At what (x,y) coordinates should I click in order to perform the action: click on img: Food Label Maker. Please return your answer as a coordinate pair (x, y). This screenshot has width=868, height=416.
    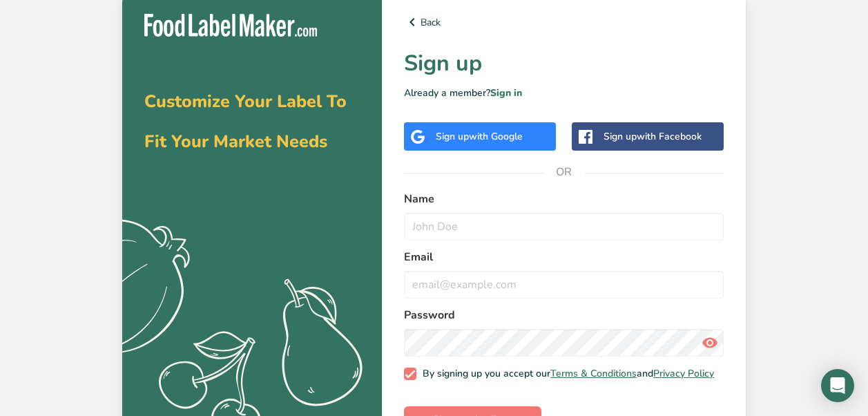
    Looking at the image, I should click on (231, 25).